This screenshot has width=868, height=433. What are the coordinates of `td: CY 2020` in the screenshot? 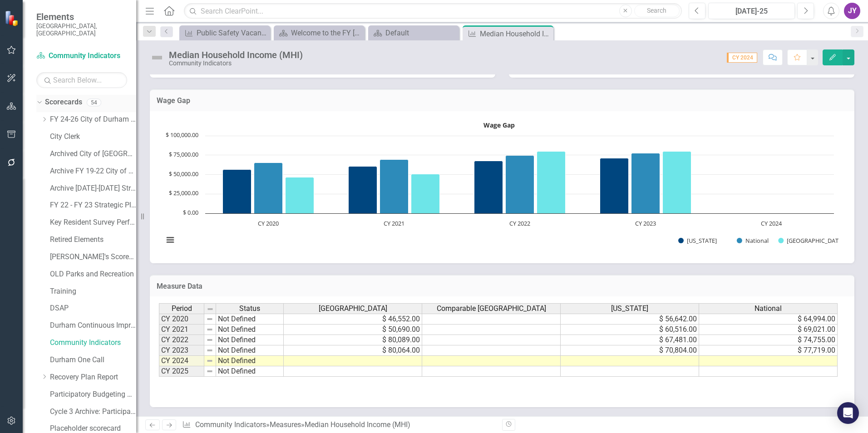 It's located at (182, 319).